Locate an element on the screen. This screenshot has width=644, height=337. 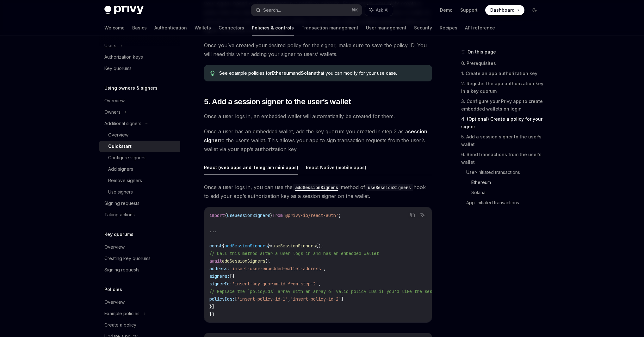
div: Use signers is located at coordinates (120, 192).